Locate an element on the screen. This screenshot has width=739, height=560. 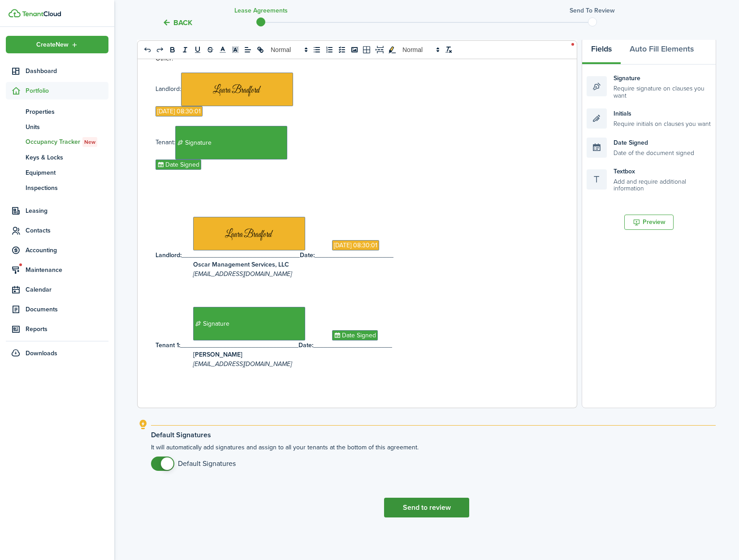
button: undo: undo is located at coordinates (147, 50).